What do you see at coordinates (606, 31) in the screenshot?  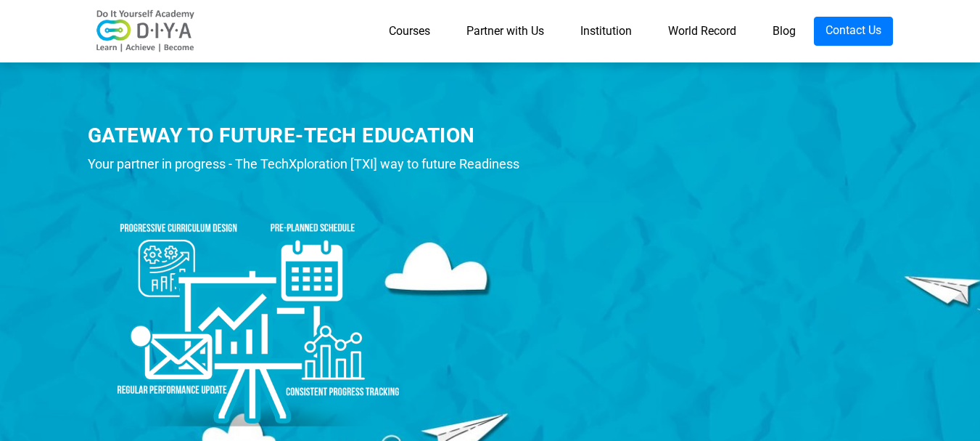 I see `a: Institution` at bounding box center [606, 31].